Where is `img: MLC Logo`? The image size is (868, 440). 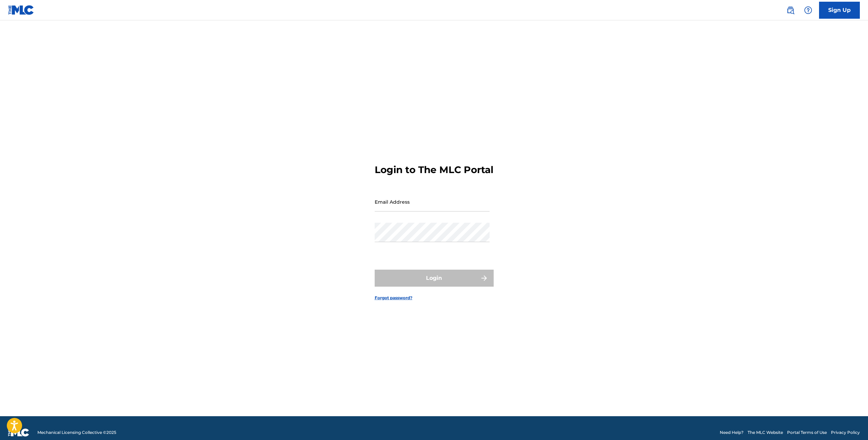 img: MLC Logo is located at coordinates (21, 10).